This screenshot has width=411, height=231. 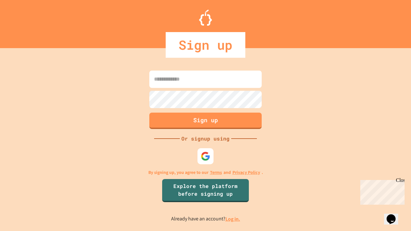 I want to click on p: Already have an account?, so click(x=205, y=219).